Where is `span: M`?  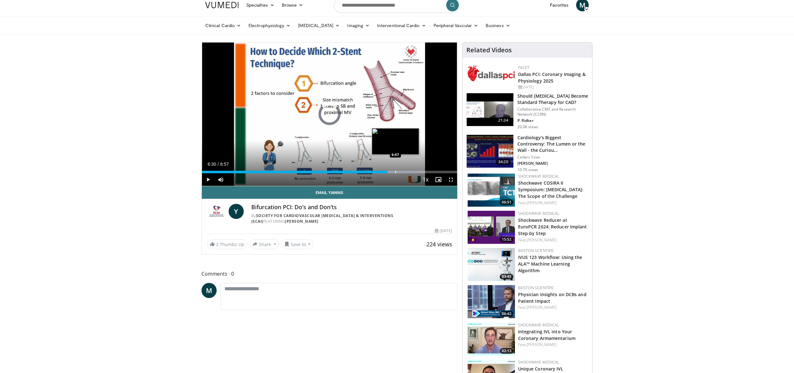 span: M is located at coordinates (209, 291).